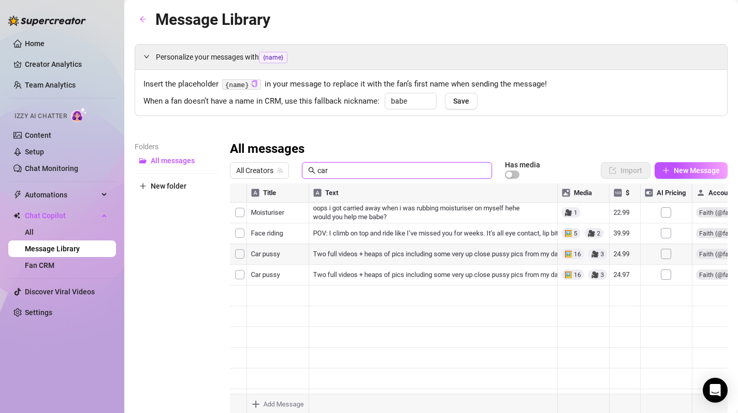 The image size is (738, 413). What do you see at coordinates (461, 101) in the screenshot?
I see `button: Save` at bounding box center [461, 101].